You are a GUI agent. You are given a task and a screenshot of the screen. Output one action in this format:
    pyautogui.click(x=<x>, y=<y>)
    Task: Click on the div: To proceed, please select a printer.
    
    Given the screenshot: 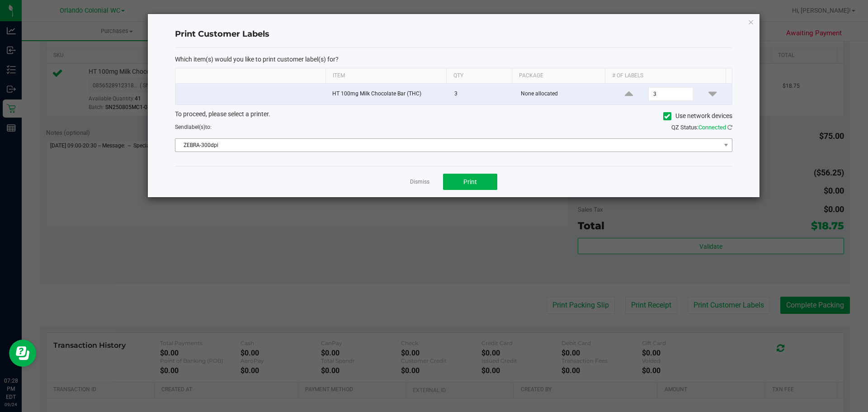 What is the action you would take?
    pyautogui.click(x=453, y=116)
    